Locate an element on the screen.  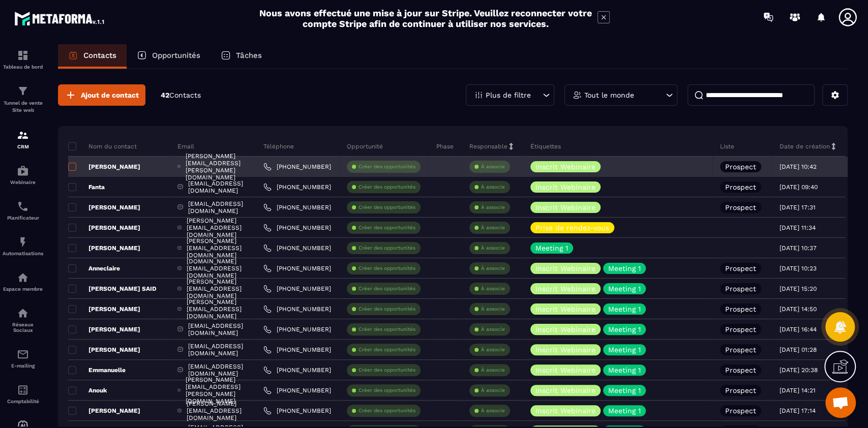
span: Ajout de contact is located at coordinates (110, 95).